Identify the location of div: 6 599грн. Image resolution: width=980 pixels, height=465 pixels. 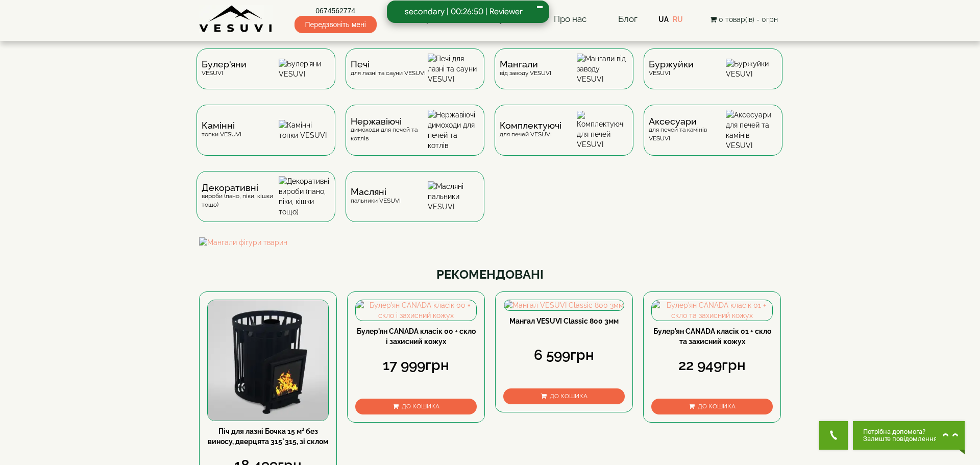
(564, 356).